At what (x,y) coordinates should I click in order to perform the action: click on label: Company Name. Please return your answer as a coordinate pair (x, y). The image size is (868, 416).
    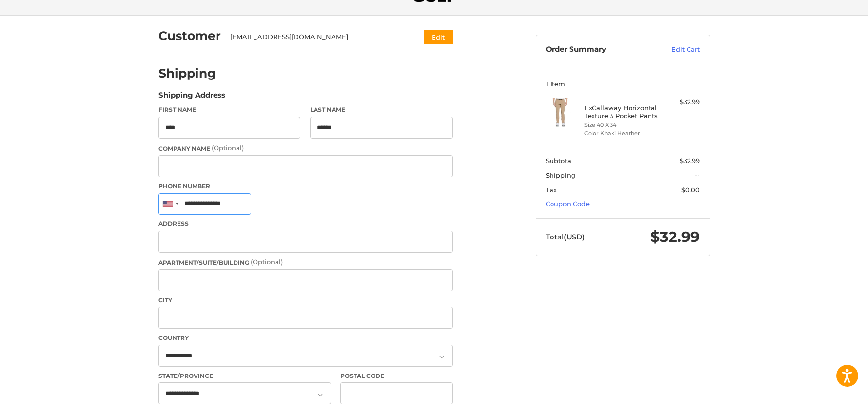
    Looking at the image, I should click on (306, 148).